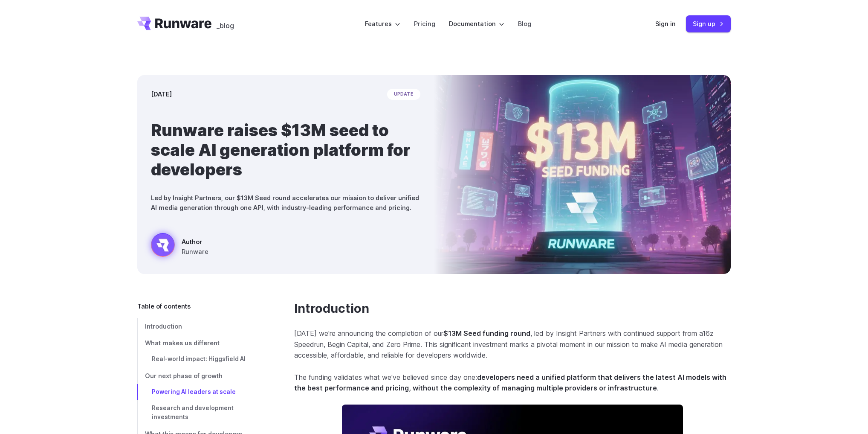 The width and height of the screenshot is (868, 434). Describe the element at coordinates (424, 24) in the screenshot. I see `a: Pricing` at that location.